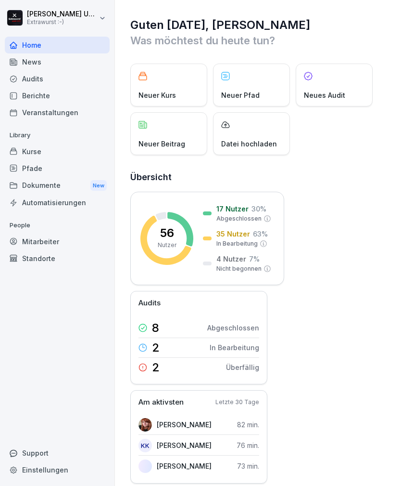 The height and width of the screenshot is (486, 401). I want to click on a: Berichte, so click(57, 95).